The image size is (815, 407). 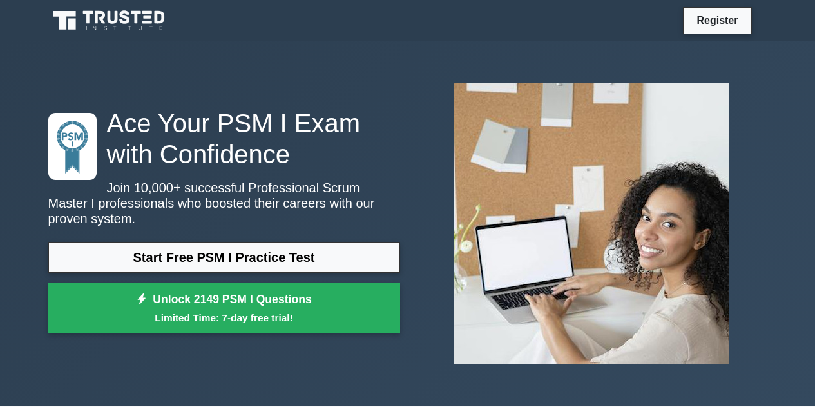 I want to click on a: Unlock 2149 PSM I QuestionsLimited Time: 7-day free trial!, so click(x=224, y=308).